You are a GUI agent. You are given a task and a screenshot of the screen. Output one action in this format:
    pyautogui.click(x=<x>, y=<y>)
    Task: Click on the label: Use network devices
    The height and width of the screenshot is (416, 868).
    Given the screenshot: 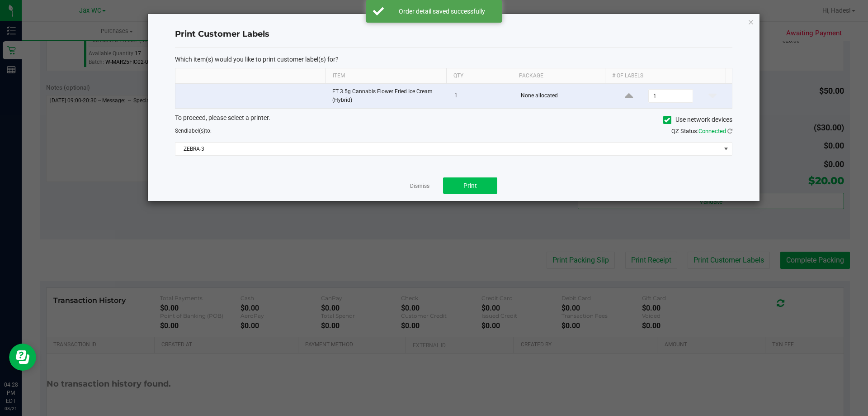 What is the action you would take?
    pyautogui.click(x=698, y=120)
    